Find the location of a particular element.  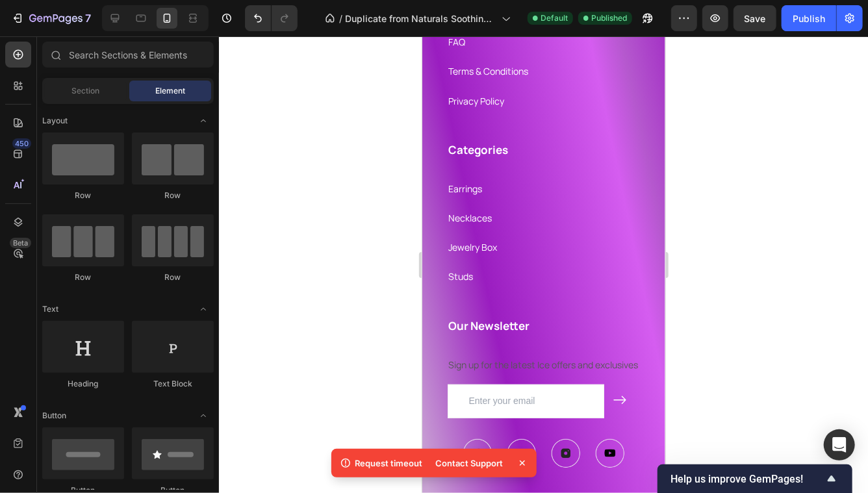

span: Save is located at coordinates (755, 18).